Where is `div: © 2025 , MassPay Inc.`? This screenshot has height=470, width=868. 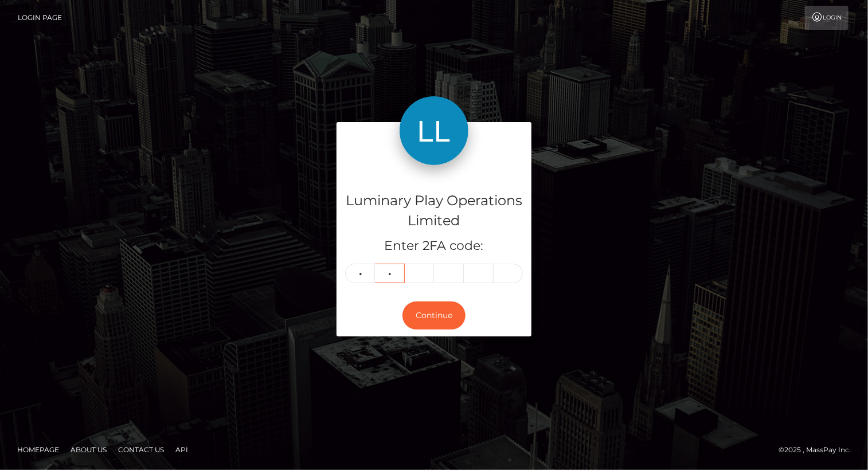 div: © 2025 , MassPay Inc. is located at coordinates (819, 450).